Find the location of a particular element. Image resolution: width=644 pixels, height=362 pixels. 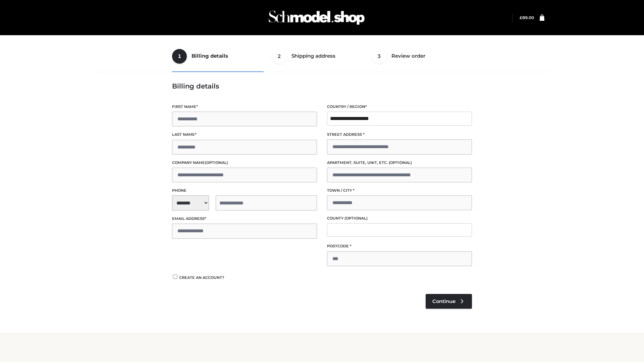

h3: Billing details is located at coordinates (322, 86).